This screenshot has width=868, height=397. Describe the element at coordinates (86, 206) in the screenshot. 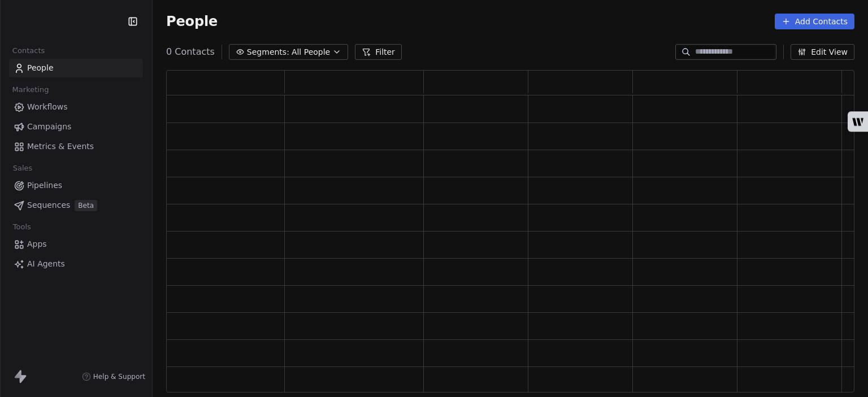

I see `span: Beta` at that location.